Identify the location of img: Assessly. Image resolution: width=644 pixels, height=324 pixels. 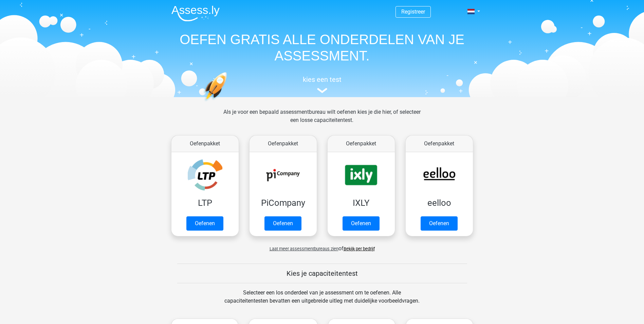
(195, 13).